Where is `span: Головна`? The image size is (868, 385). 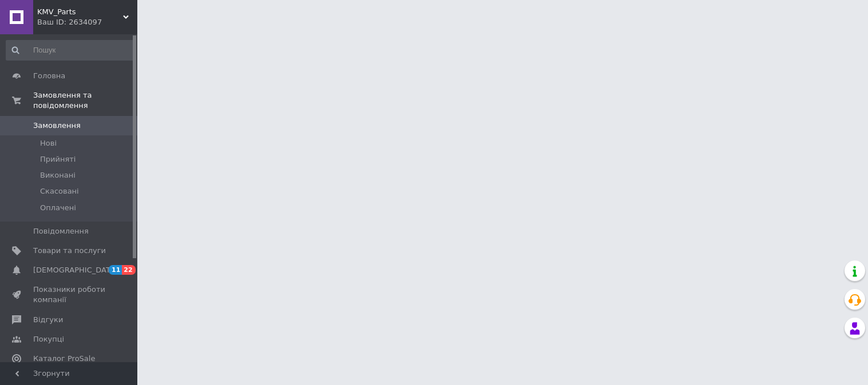
span: Головна is located at coordinates (49, 76).